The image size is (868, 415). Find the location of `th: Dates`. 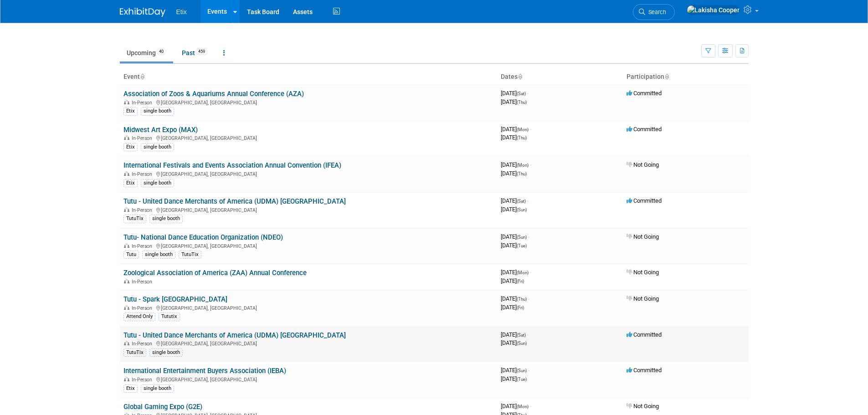

th: Dates is located at coordinates (560, 77).